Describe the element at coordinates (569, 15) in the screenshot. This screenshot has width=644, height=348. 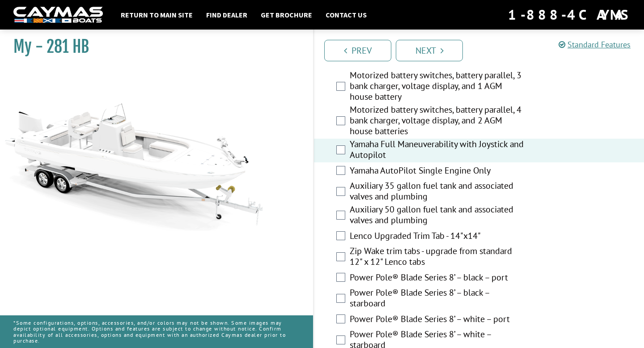
I see `div: 1-888-4CAYMAS` at that location.